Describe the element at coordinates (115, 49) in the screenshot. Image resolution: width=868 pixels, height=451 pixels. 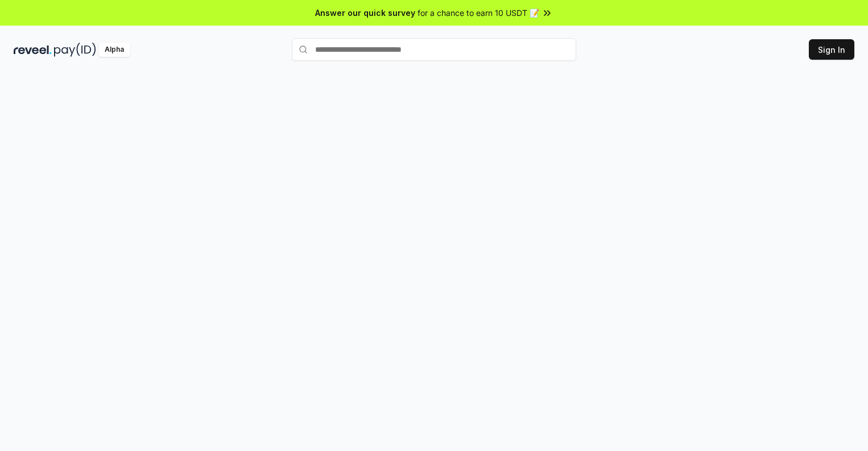
I see `div: Alpha` at that location.